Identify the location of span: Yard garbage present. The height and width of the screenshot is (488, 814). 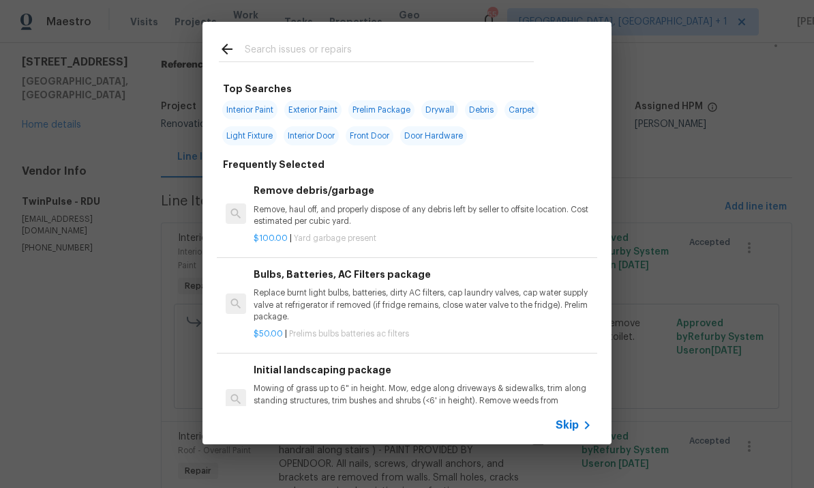
(335, 238).